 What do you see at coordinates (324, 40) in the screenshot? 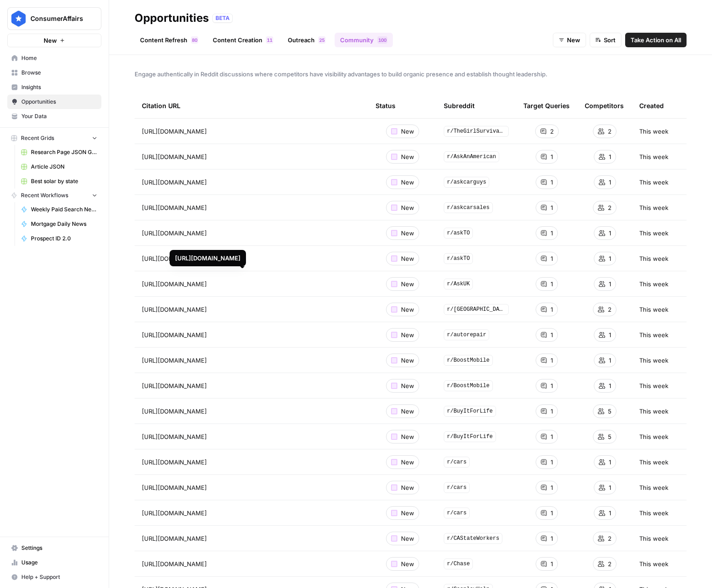
I see `span: 5` at bounding box center [324, 40].